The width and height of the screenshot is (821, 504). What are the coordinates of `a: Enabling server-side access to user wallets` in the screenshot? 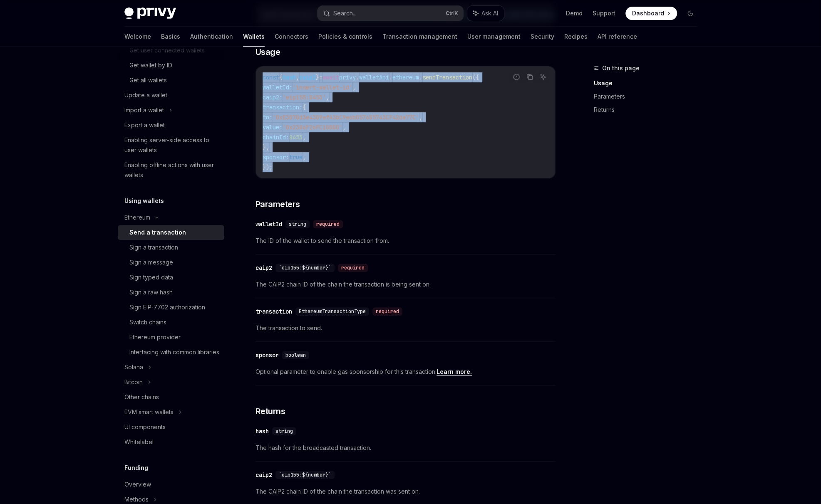 It's located at (171, 145).